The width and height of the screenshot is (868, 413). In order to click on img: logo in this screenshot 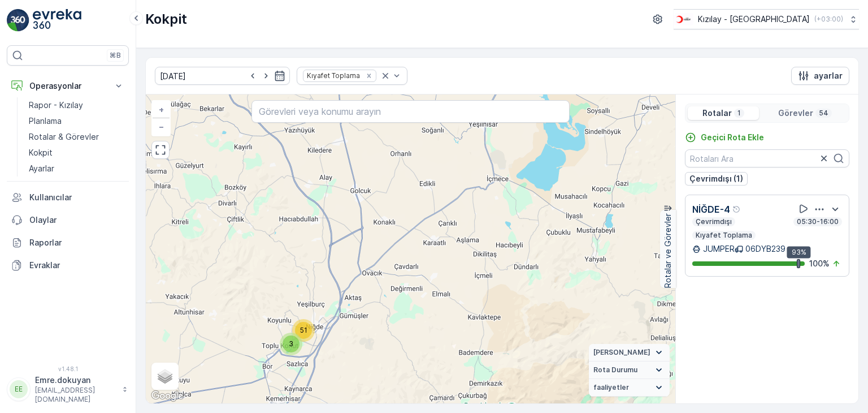, I will do `click(19, 20)`.